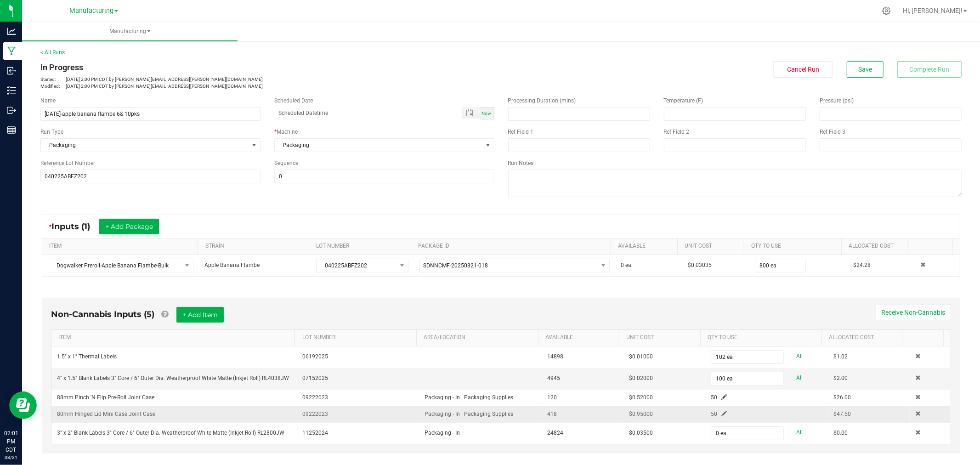 The height and width of the screenshot is (465, 980). What do you see at coordinates (512, 246) in the screenshot?
I see `a: PACKAGE IDSortable` at bounding box center [512, 246].